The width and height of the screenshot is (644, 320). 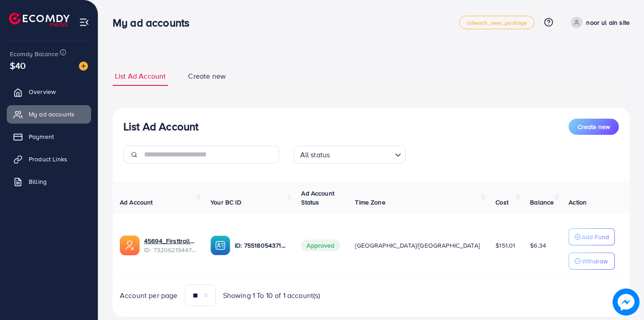 What do you see at coordinates (594, 127) in the screenshot?
I see `button: Create new` at bounding box center [594, 127].